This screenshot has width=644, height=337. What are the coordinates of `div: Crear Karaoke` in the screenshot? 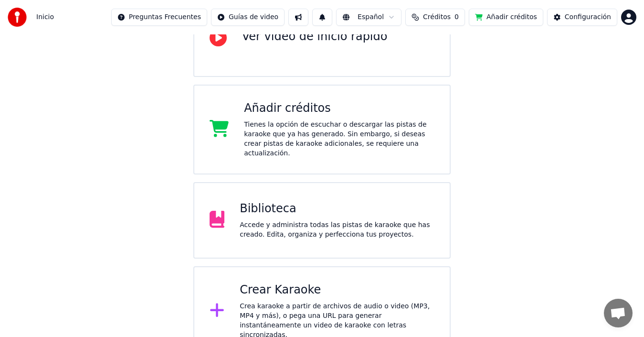 It's located at (337, 290).